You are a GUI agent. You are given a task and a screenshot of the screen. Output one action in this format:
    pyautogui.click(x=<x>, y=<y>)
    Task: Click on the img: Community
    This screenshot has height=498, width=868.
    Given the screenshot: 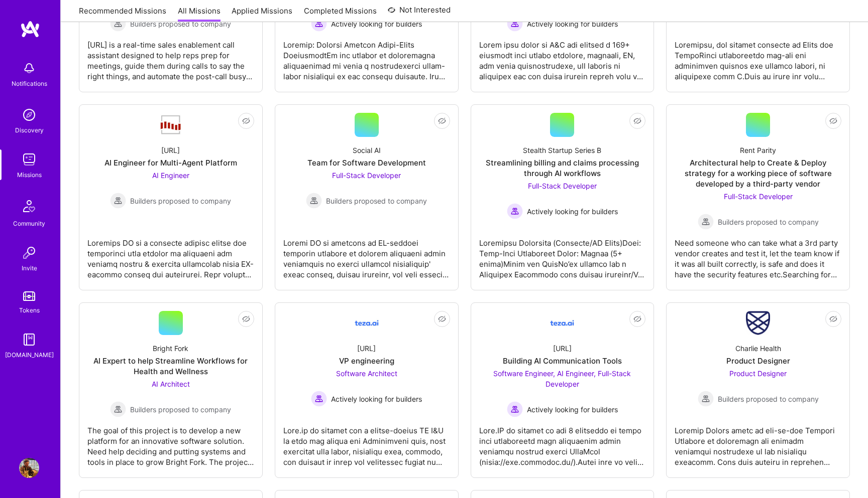 What is the action you would take?
    pyautogui.click(x=29, y=206)
    